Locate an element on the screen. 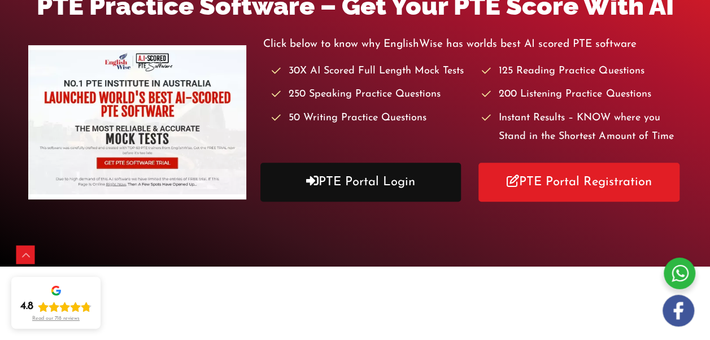 This screenshot has width=710, height=340. div: 4.8 is located at coordinates (27, 307).